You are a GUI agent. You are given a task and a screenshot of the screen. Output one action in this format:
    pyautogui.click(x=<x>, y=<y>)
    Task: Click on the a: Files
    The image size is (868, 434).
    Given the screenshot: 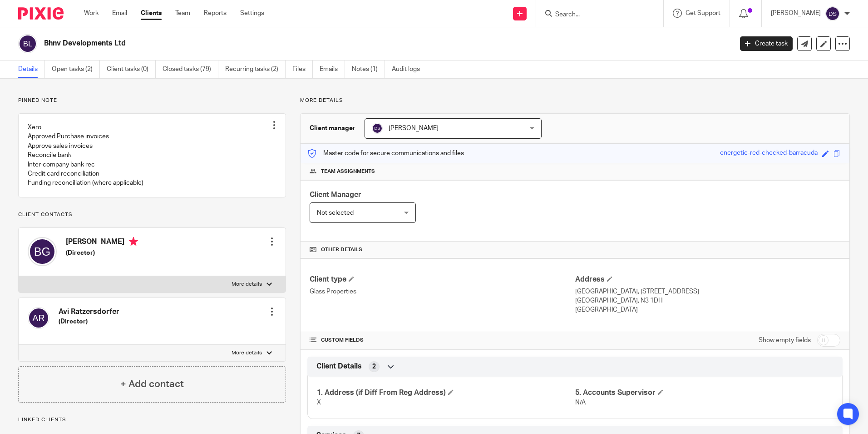 What is the action you would take?
    pyautogui.click(x=302, y=69)
    